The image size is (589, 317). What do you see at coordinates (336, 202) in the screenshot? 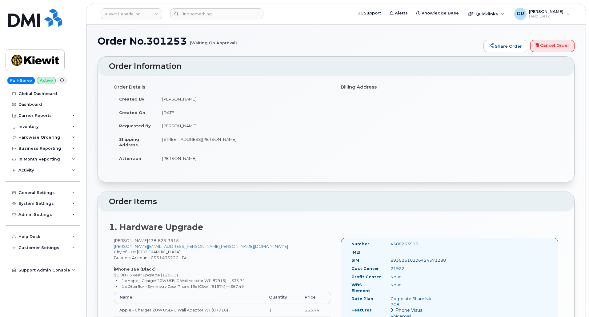
I see `h2: Order Items` at bounding box center [336, 202].